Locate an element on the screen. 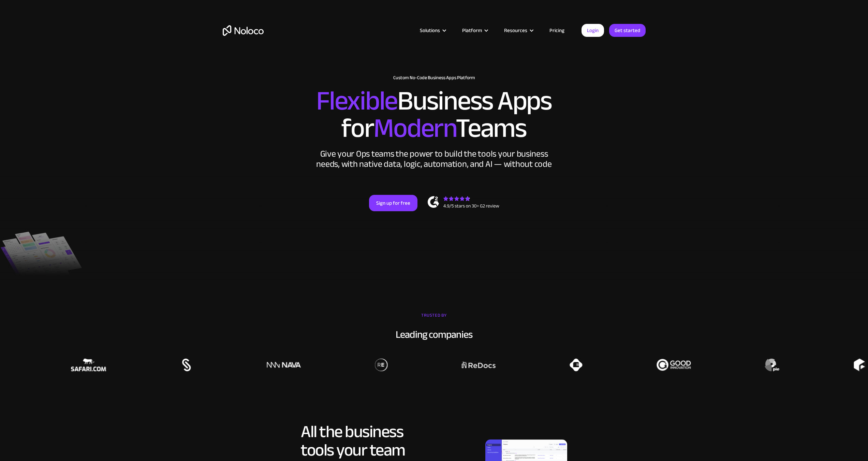 This screenshot has width=868, height=461. a: Login is located at coordinates (593, 30).